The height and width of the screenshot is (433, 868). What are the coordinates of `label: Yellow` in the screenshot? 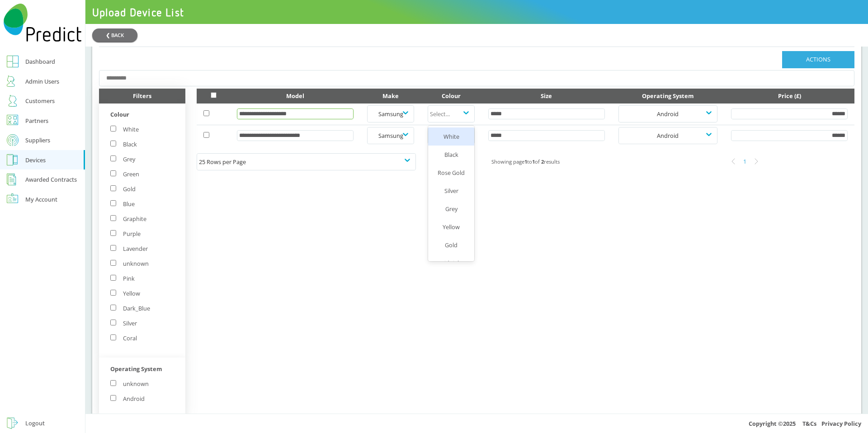 It's located at (125, 294).